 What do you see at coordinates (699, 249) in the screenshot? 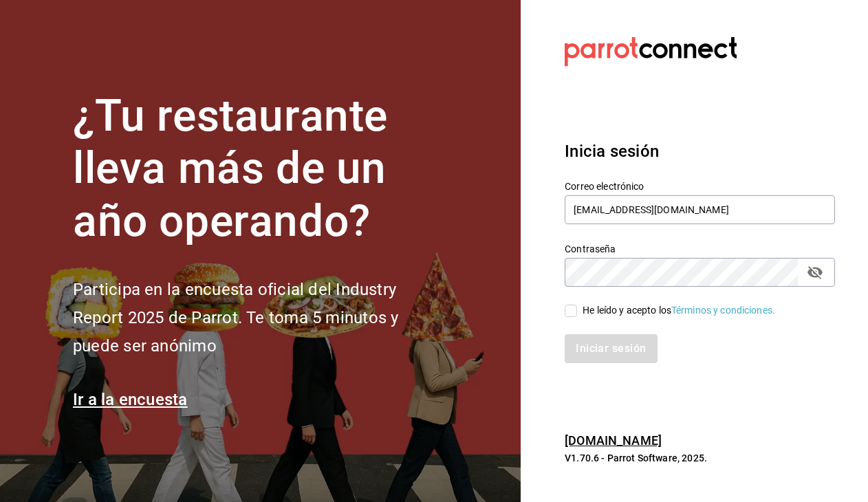
I see `label: Contraseña` at bounding box center [699, 249].